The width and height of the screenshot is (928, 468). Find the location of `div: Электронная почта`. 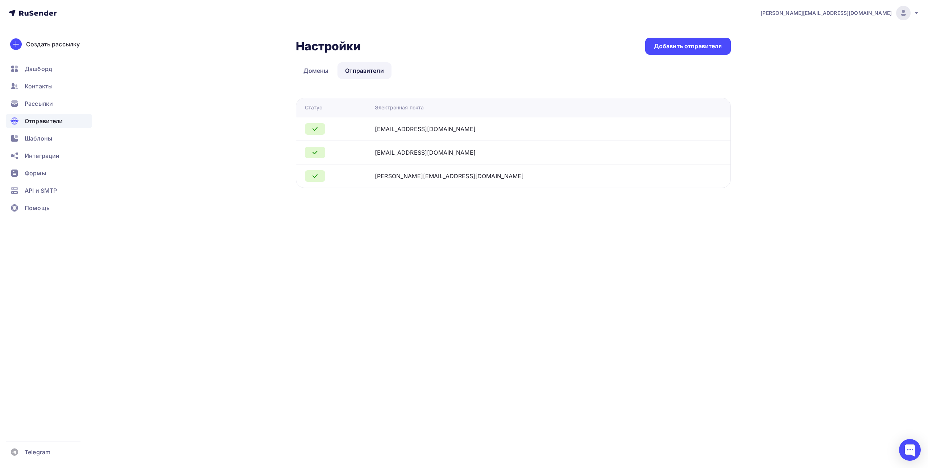

div: Электронная почта is located at coordinates (399, 108).